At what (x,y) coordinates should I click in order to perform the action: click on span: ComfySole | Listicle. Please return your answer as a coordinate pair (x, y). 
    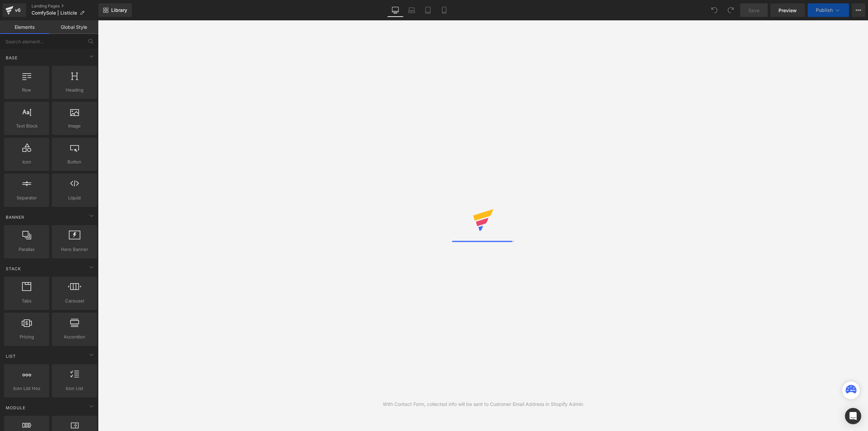
    Looking at the image, I should click on (55, 13).